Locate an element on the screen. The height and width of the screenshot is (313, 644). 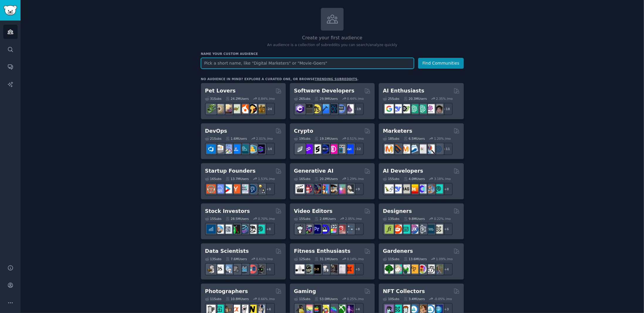
img: Docker_DevOps is located at coordinates (227, 149).